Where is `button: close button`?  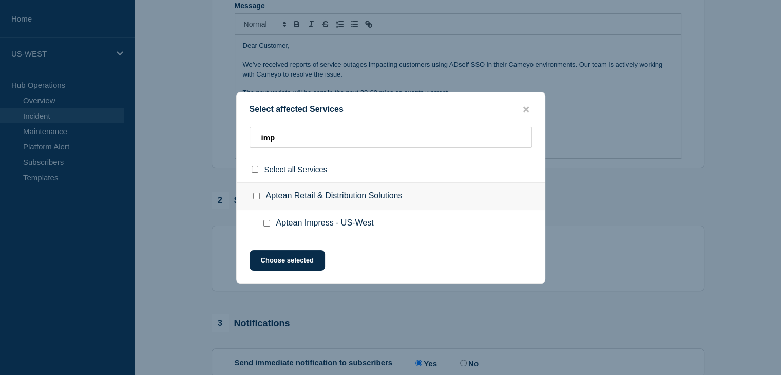 button: close button is located at coordinates (526, 109).